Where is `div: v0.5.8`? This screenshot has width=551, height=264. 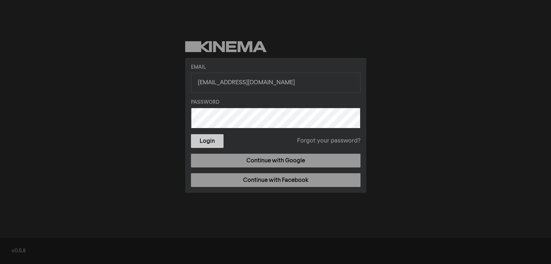
div: v0.5.8 is located at coordinates (275, 251).